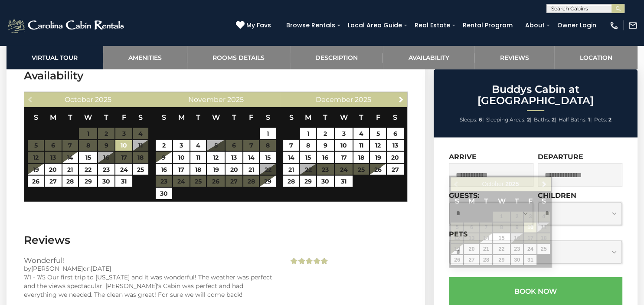 Image resolution: width=644 pixels, height=305 pixels. What do you see at coordinates (543, 249) in the screenshot?
I see `td: $200` at bounding box center [543, 249].